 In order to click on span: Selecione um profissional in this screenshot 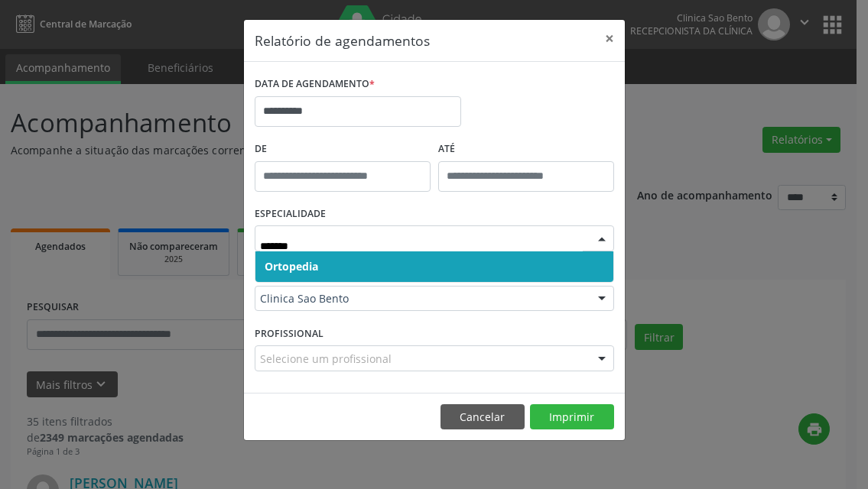, I will do `click(326, 358)`.